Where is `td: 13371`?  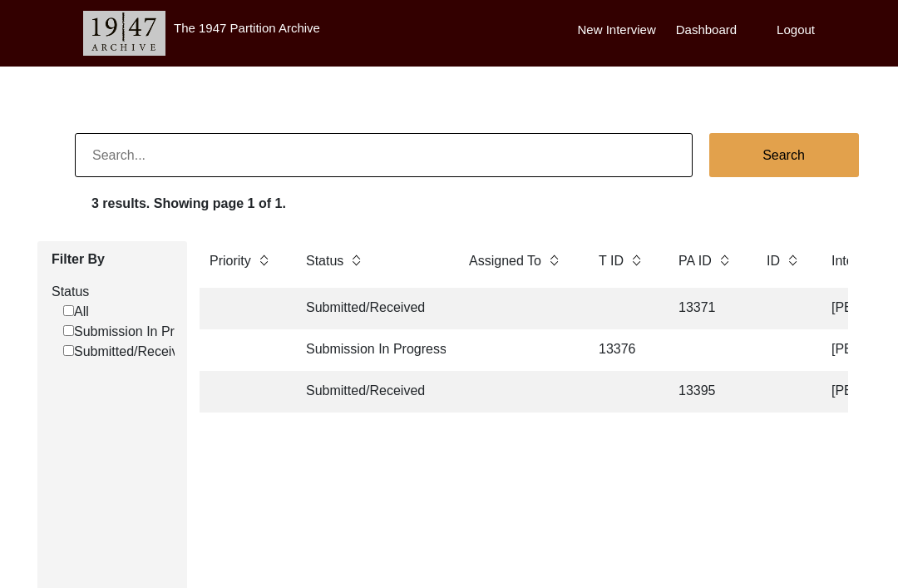 td: 13371 is located at coordinates (706, 308).